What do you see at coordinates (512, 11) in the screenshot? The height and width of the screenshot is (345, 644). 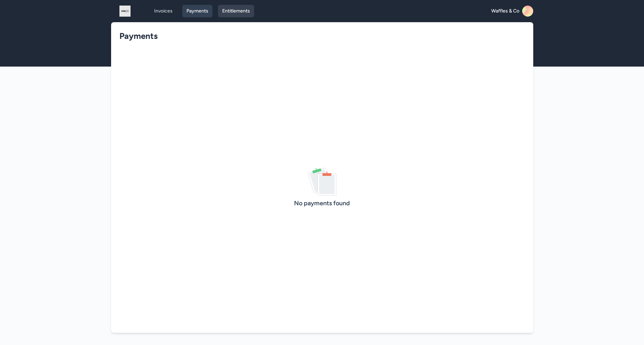 I see `a: Waffles & Co` at bounding box center [512, 11].